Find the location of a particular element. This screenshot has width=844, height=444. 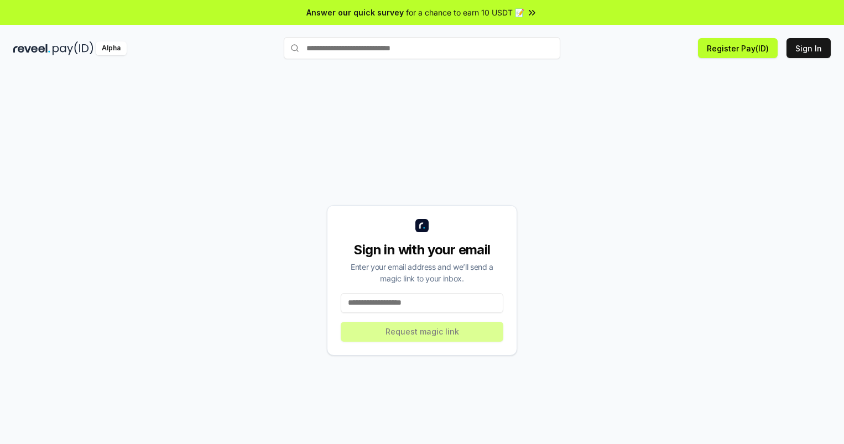

img: reveel_dark is located at coordinates (32, 48).